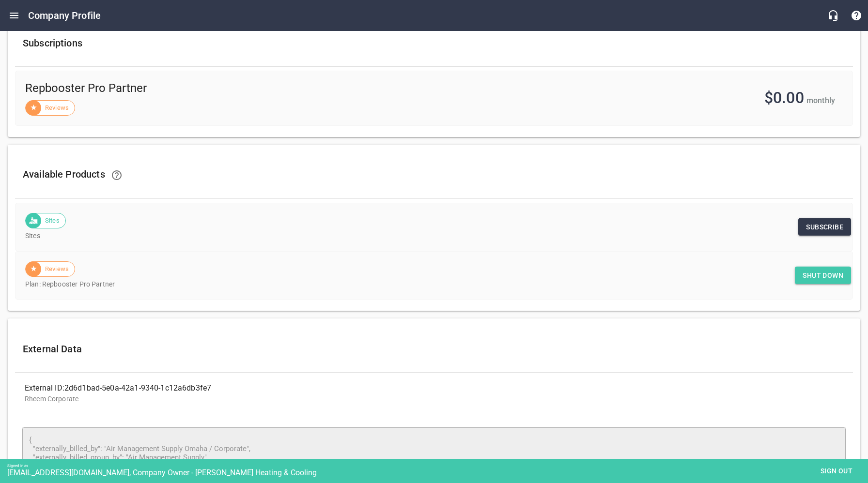 This screenshot has height=483, width=868. What do you see at coordinates (836, 471) in the screenshot?
I see `span: Sign out` at bounding box center [836, 471].